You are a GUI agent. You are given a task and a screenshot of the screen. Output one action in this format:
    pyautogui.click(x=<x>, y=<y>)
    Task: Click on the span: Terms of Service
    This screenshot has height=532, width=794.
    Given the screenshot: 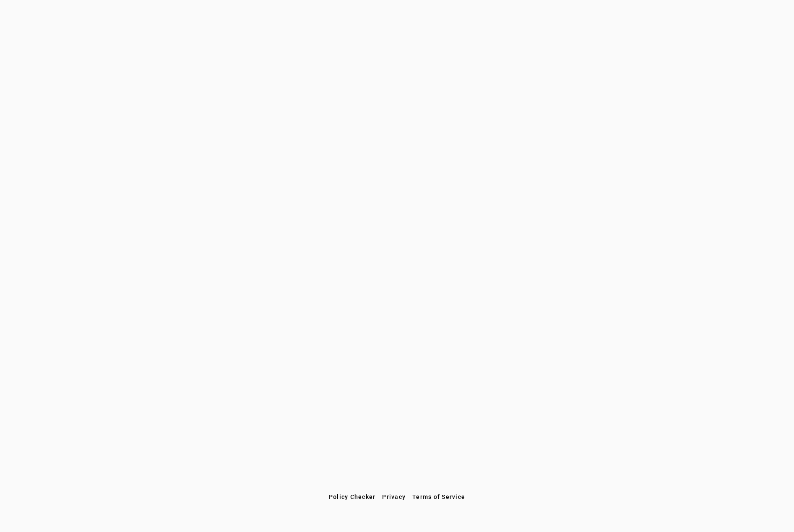 What is the action you would take?
    pyautogui.click(x=439, y=496)
    